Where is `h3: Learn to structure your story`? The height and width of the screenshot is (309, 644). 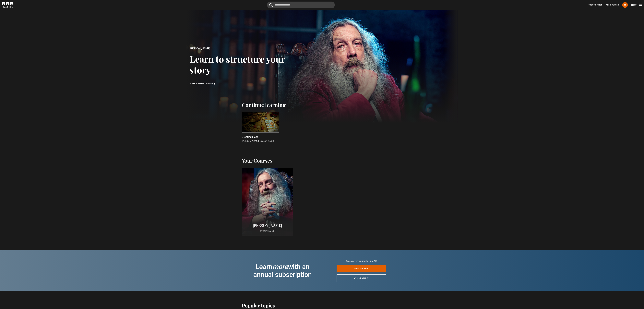 h3: Learn to structure your story is located at coordinates (242, 64).